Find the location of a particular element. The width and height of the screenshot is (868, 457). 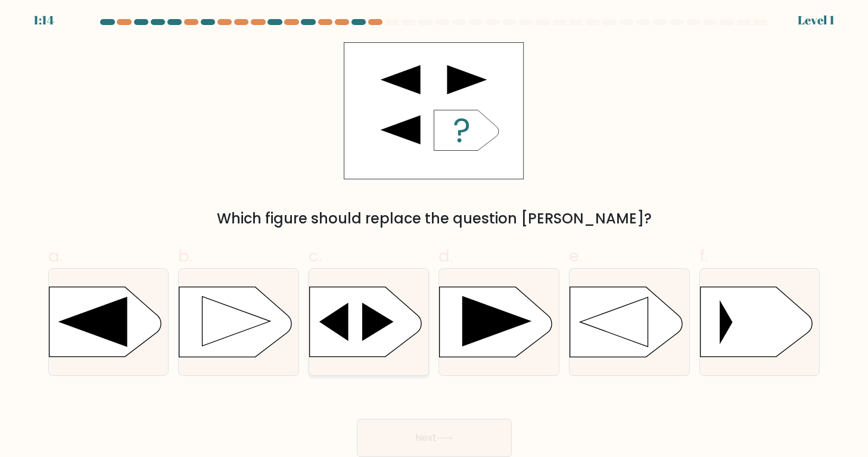

span: a. is located at coordinates (55, 255).